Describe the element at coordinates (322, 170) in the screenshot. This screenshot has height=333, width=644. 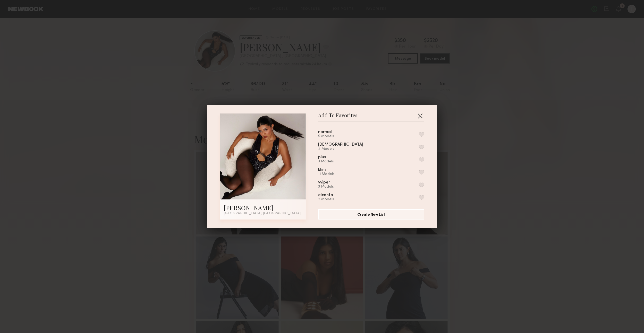
I see `div: klim` at that location.